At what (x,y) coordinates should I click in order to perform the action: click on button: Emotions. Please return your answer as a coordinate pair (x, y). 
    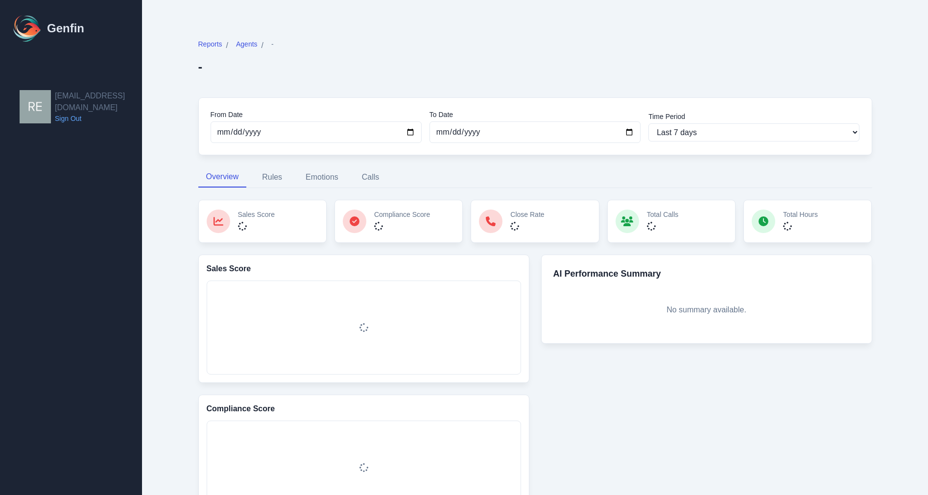
    Looking at the image, I should click on (322, 177).